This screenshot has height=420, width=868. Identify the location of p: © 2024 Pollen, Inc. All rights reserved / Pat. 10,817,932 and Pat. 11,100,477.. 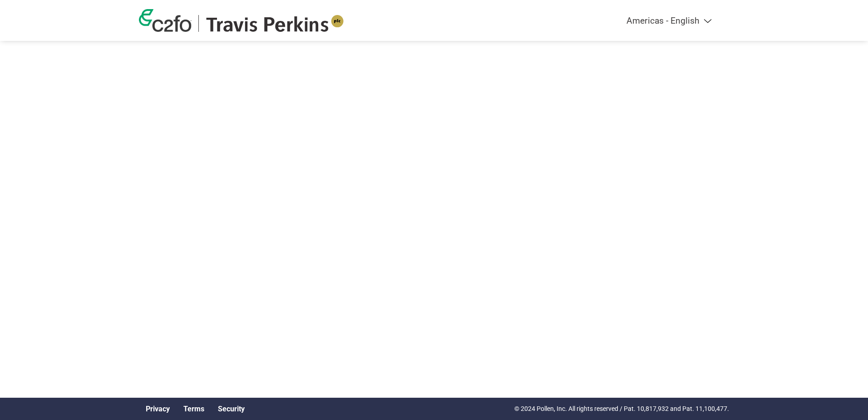
(621, 408).